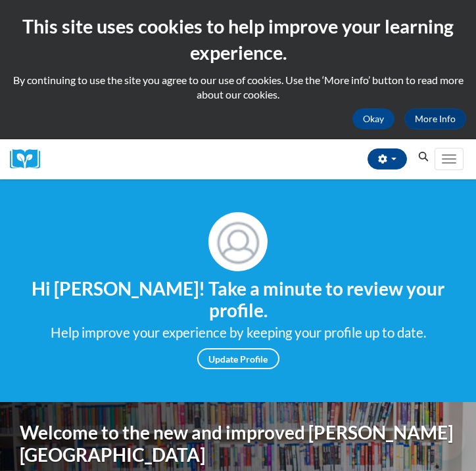 The height and width of the screenshot is (471, 476). I want to click on div: Help improve your experience by keeping your profile up to date., so click(238, 332).